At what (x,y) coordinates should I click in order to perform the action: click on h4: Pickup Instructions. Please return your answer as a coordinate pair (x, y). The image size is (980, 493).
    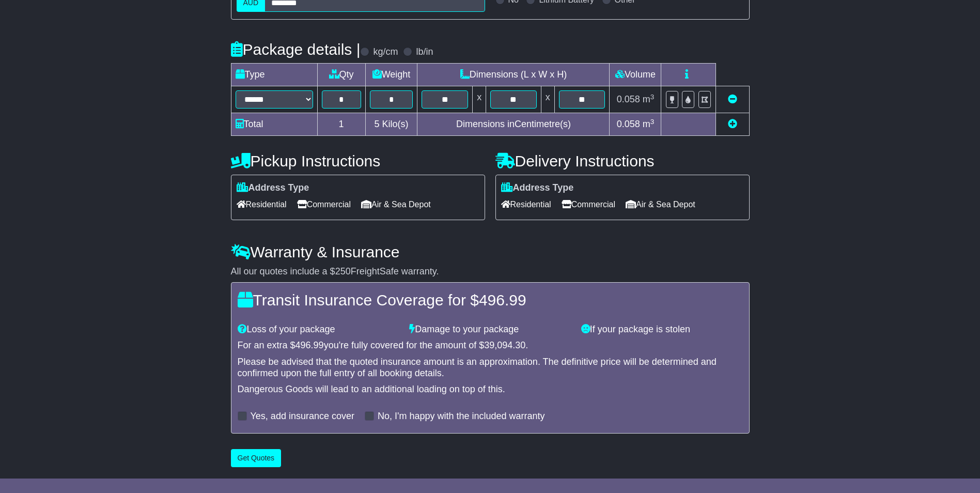
    Looking at the image, I should click on (358, 160).